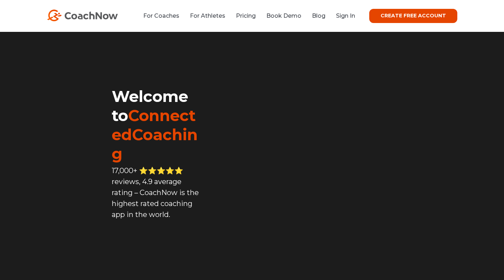 The height and width of the screenshot is (280, 504). I want to click on a: CREATE FREE ACCOUNT, so click(413, 16).